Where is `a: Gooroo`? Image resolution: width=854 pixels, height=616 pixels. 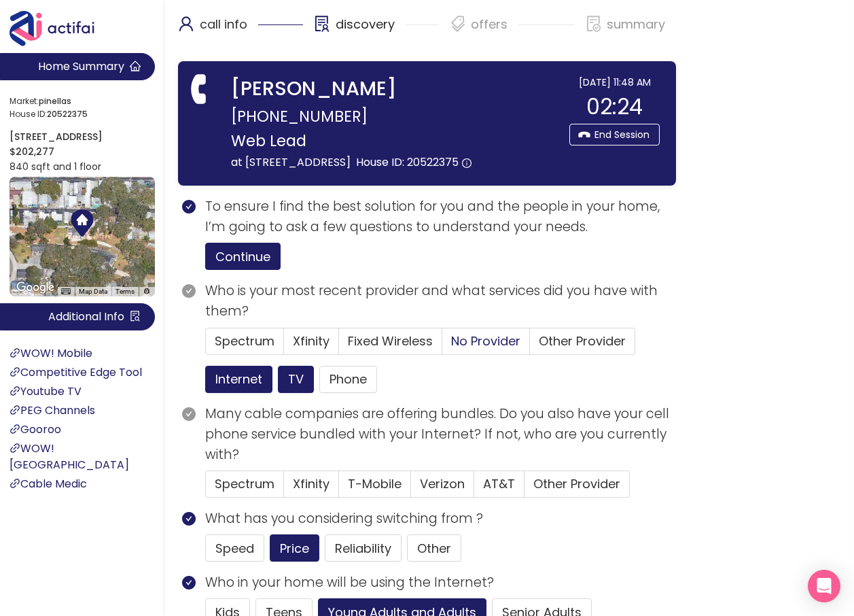
a: Gooroo is located at coordinates (35, 429).